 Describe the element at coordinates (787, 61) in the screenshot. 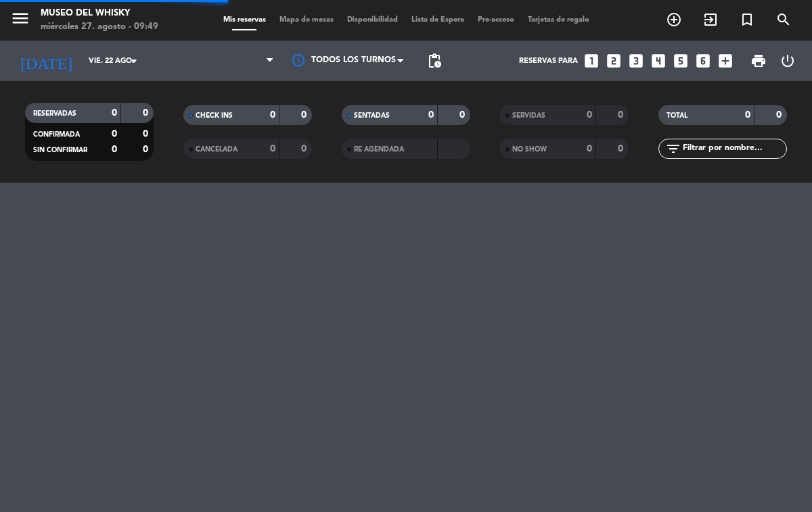

I see `i: power_settings_new` at that location.